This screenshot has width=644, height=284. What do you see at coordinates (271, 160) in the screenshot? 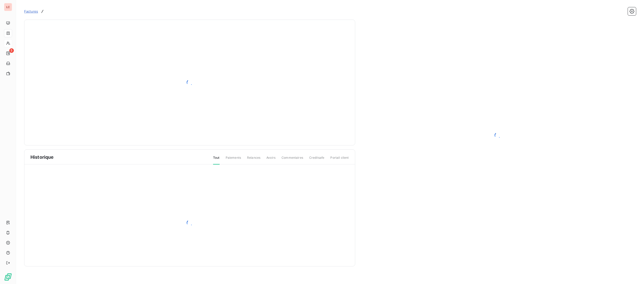
I see `span: Avoirs` at bounding box center [271, 160].